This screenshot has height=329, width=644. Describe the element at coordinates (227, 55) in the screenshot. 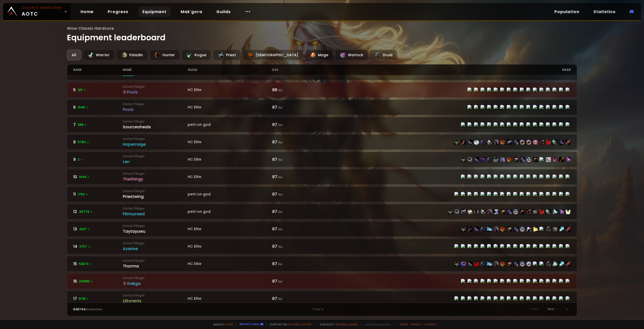

I see `div: Priest` at that location.